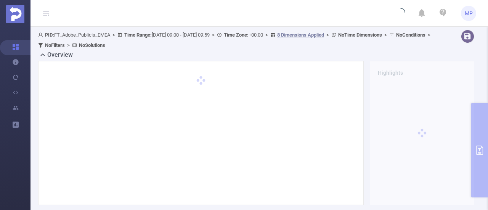 The width and height of the screenshot is (488, 210). Describe the element at coordinates (50, 35) in the screenshot. I see `b: PID:` at that location.